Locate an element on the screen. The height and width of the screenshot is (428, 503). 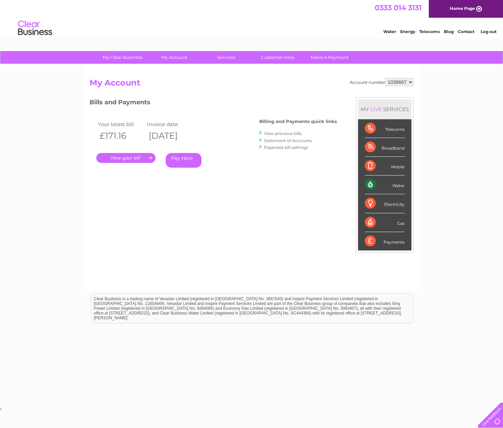
img: logo.png is located at coordinates (35, 28).